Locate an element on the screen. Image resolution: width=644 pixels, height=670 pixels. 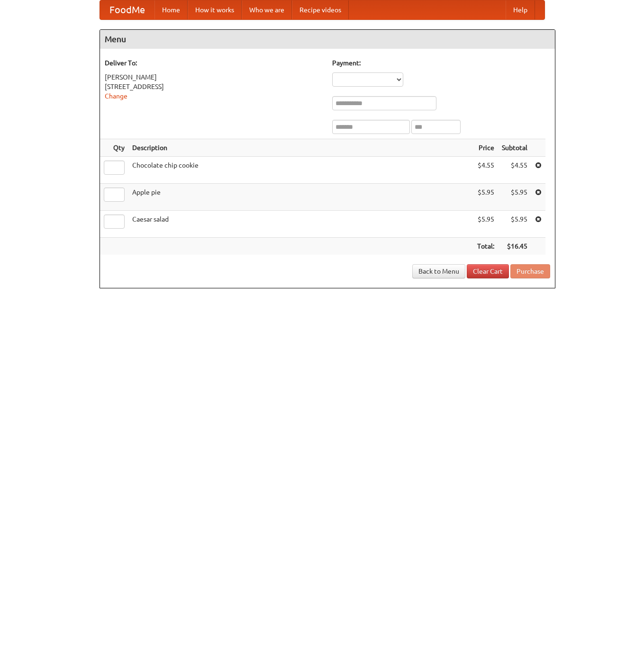
a: Who we are is located at coordinates (267, 10).